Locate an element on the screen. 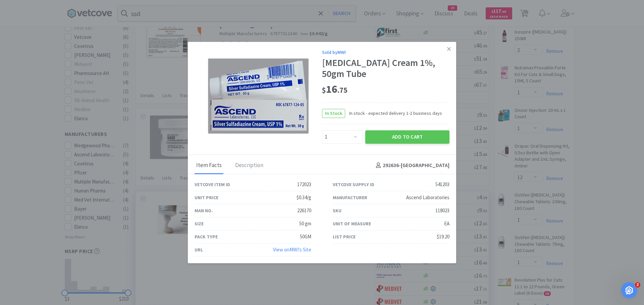 This screenshot has height=305, width=644. div: Sold by MWI is located at coordinates (386, 52).